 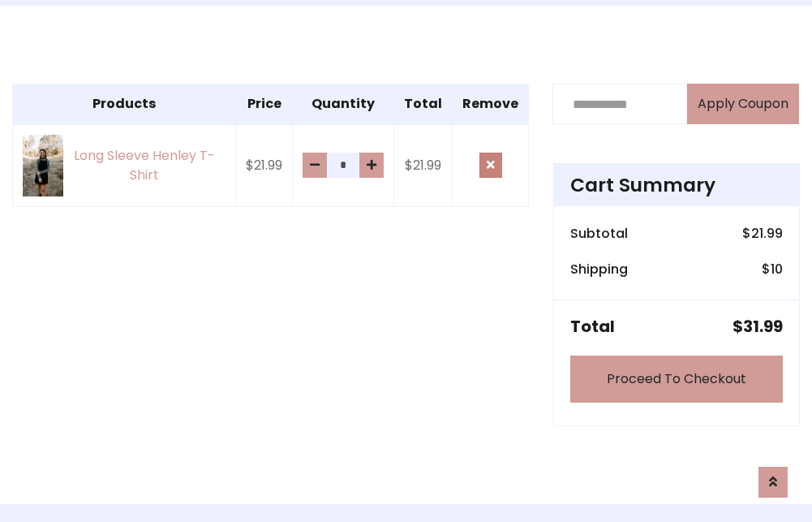 What do you see at coordinates (599, 269) in the screenshot?
I see `h6: Shipping` at bounding box center [599, 269].